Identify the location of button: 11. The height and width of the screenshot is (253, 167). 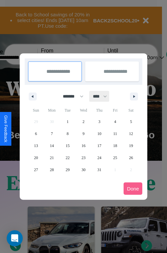
(115, 134).